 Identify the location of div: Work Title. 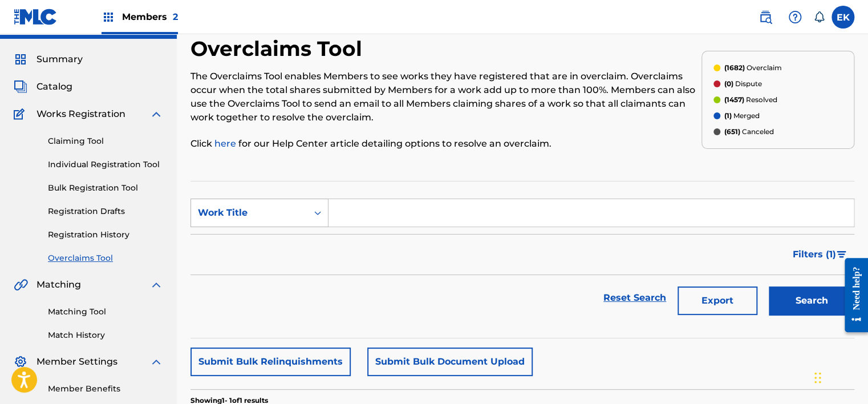
(250, 213).